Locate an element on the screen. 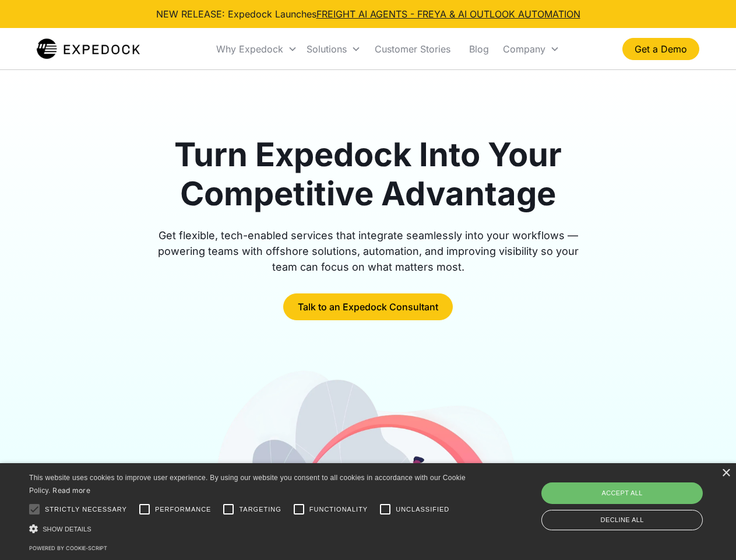  h1: Turn Expedock Into Your Competitive Advantage is located at coordinates (368, 174).